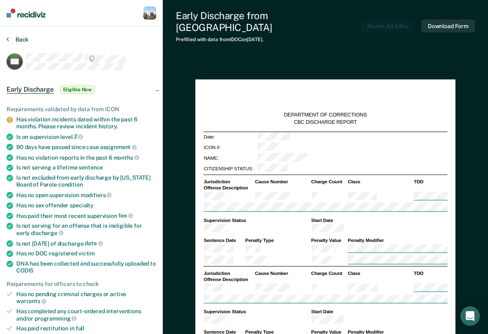 This screenshot has width=488, height=334. I want to click on span: victim, so click(87, 253).